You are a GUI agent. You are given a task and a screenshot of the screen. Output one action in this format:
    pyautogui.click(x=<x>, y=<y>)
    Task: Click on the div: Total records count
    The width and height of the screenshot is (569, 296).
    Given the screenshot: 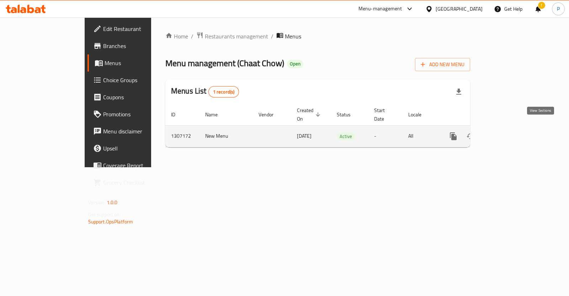 What is the action you would take?
    pyautogui.click(x=224, y=92)
    